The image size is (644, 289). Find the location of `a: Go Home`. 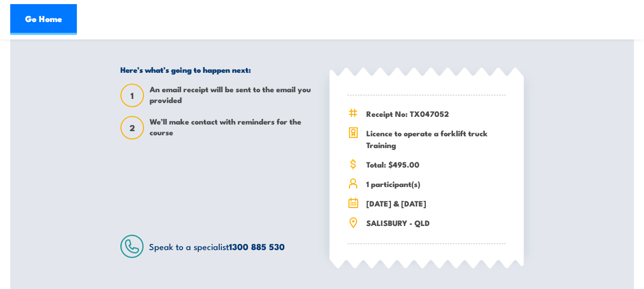

a: Go Home is located at coordinates (43, 19).